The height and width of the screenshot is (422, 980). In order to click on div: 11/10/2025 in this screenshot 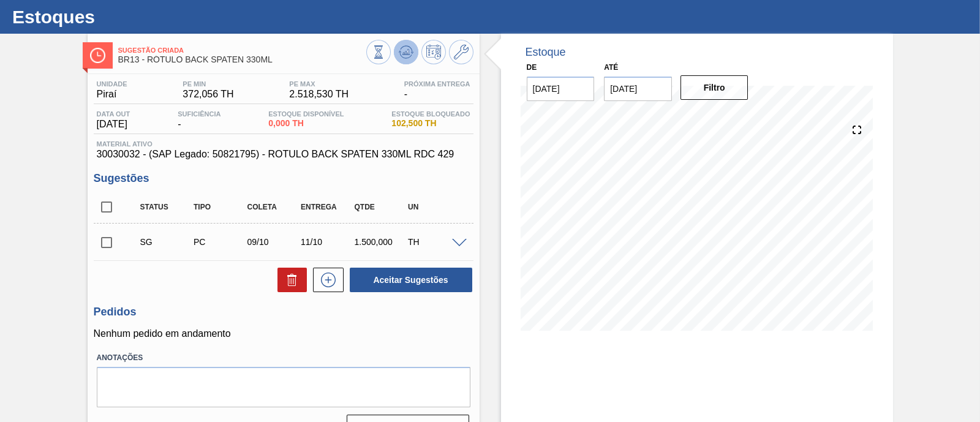, I will do `click(327, 242)`.